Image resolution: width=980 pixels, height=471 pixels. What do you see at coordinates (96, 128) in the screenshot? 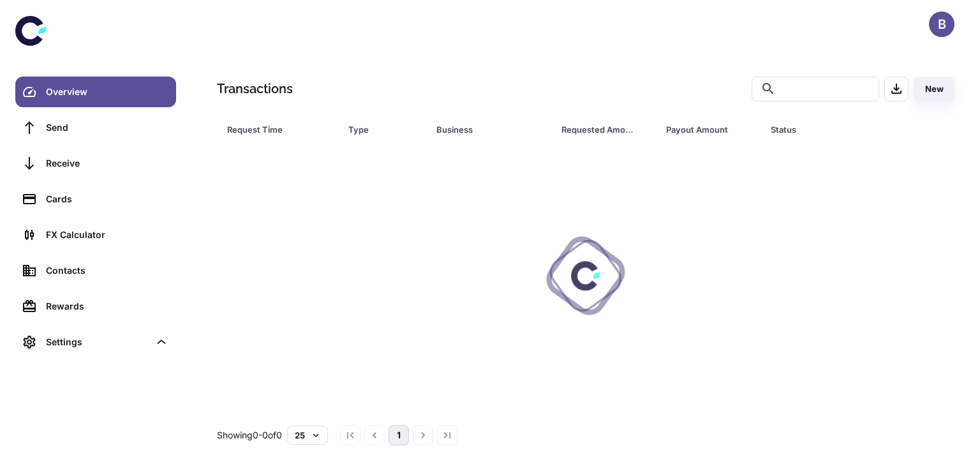
I see `a: Send` at bounding box center [96, 128].